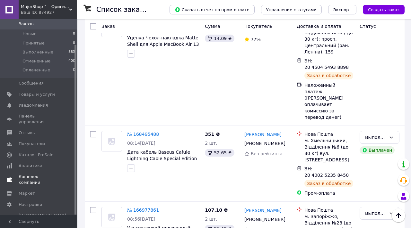 This screenshot has width=411, height=228. Describe the element at coordinates (27, 194) in the screenshot. I see `span: Маркет` at that location.